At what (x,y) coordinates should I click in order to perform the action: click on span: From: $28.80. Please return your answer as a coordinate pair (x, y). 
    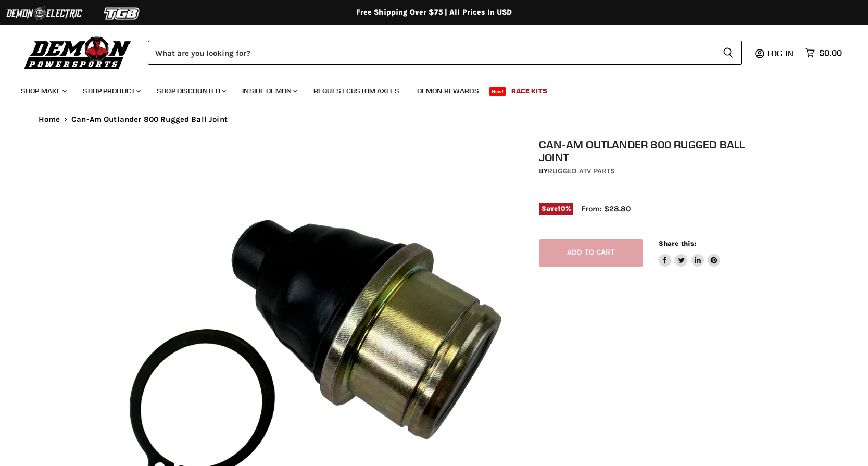
    Looking at the image, I should click on (606, 209).